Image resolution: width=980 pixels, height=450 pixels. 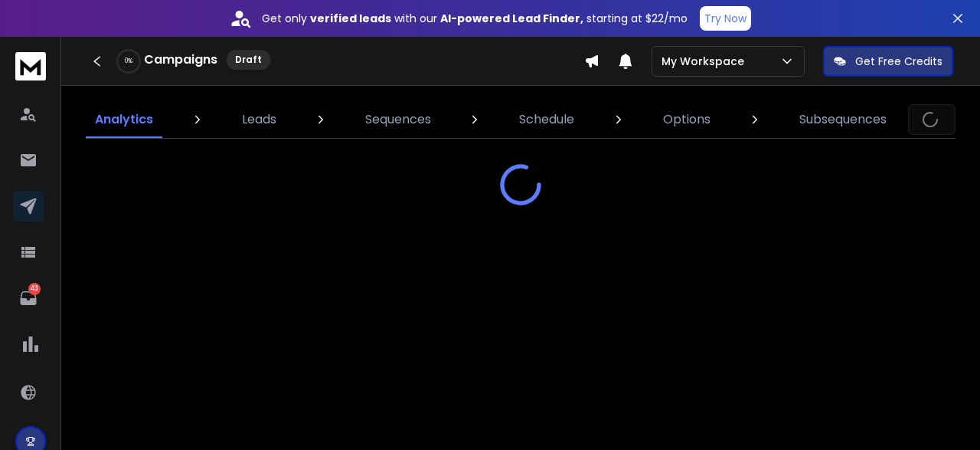 What do you see at coordinates (248, 60) in the screenshot?
I see `div: Draft` at bounding box center [248, 60].